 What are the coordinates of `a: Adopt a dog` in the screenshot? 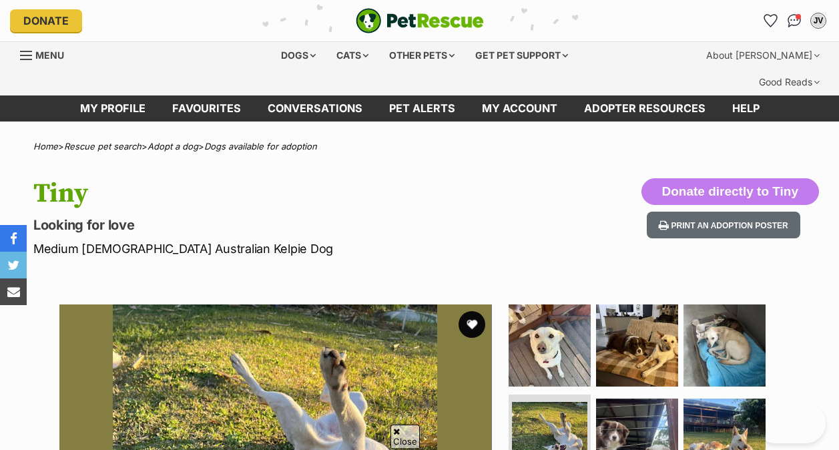 It's located at (173, 146).